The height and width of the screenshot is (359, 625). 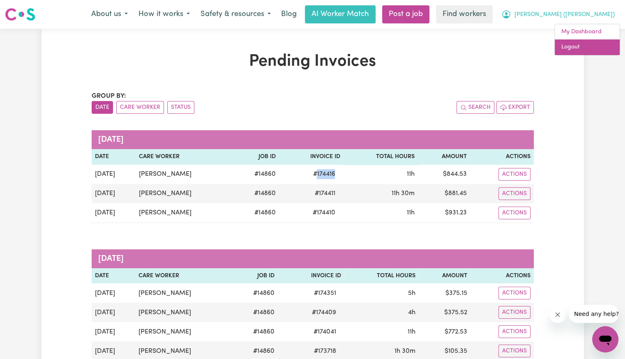 What do you see at coordinates (312, 62) in the screenshot?
I see `h1: Pending Invoices` at bounding box center [312, 62].